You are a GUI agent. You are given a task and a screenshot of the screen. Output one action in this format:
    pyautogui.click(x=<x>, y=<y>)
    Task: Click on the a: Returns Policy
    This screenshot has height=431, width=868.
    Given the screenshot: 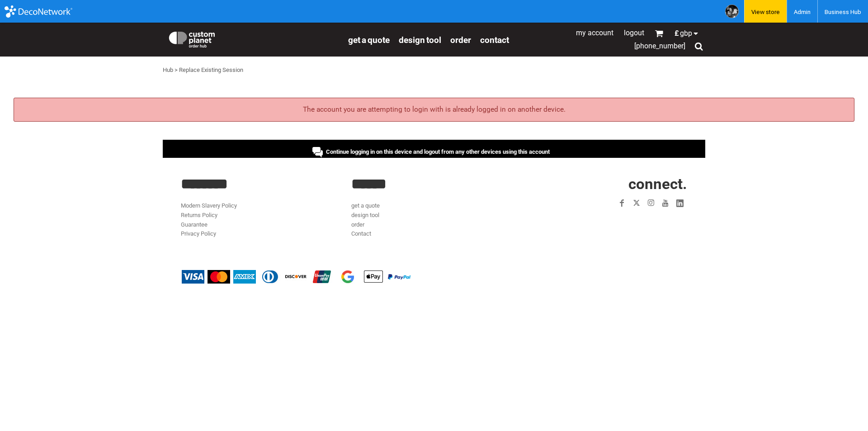 What is the action you would take?
    pyautogui.click(x=199, y=215)
    